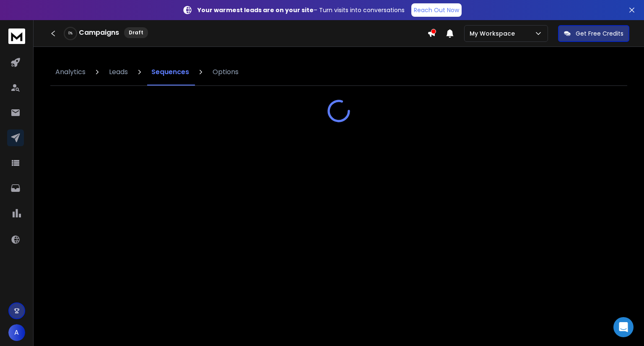 Image resolution: width=644 pixels, height=346 pixels. I want to click on p: Get Free Credits, so click(600, 34).